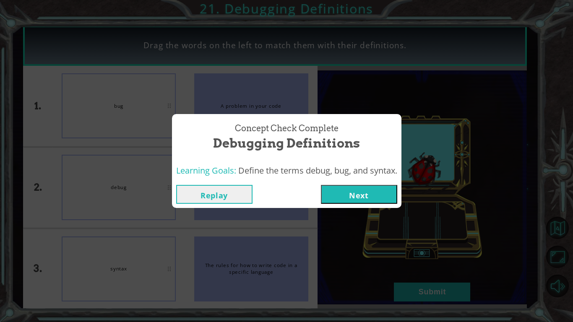 The height and width of the screenshot is (322, 573). What do you see at coordinates (286, 128) in the screenshot?
I see `span: Concept Check Complete` at bounding box center [286, 128].